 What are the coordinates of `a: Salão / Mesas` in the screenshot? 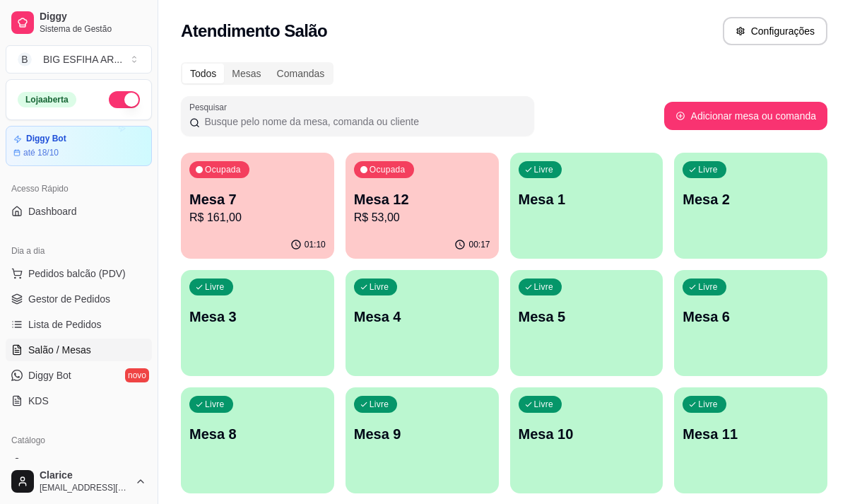 It's located at (79, 350).